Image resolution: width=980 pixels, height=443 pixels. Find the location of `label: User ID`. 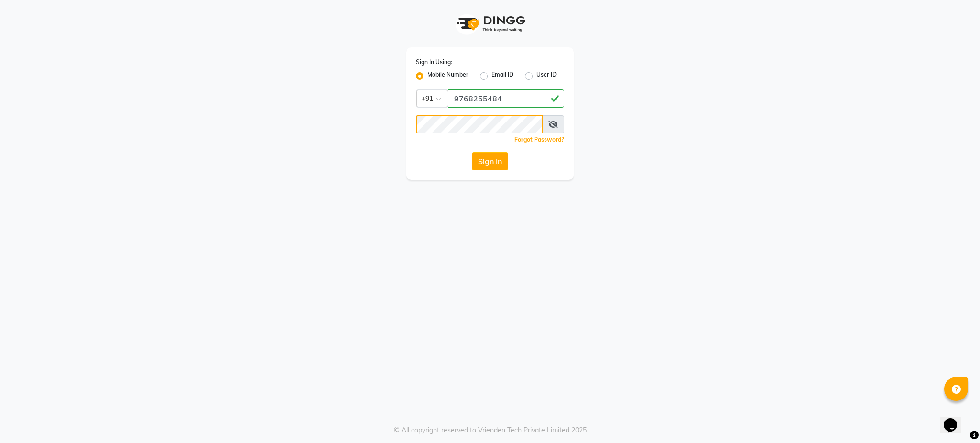

label: User ID is located at coordinates (547, 76).